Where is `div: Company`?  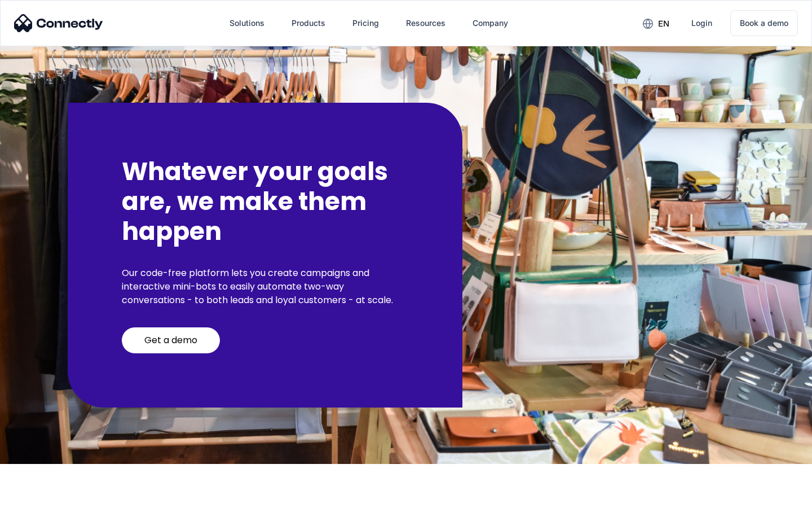 div: Company is located at coordinates (490, 23).